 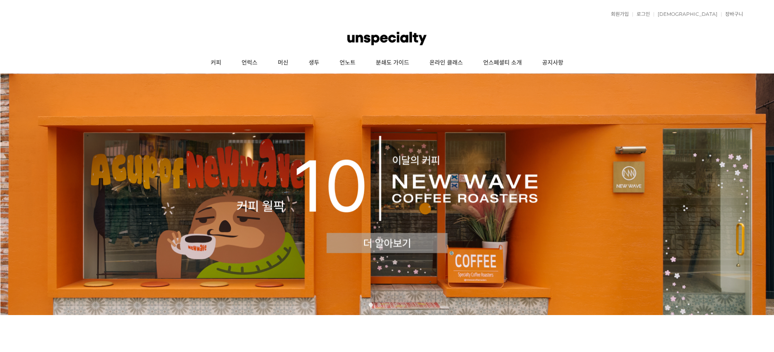 I want to click on a: 언스페셜티 소개, so click(x=502, y=63).